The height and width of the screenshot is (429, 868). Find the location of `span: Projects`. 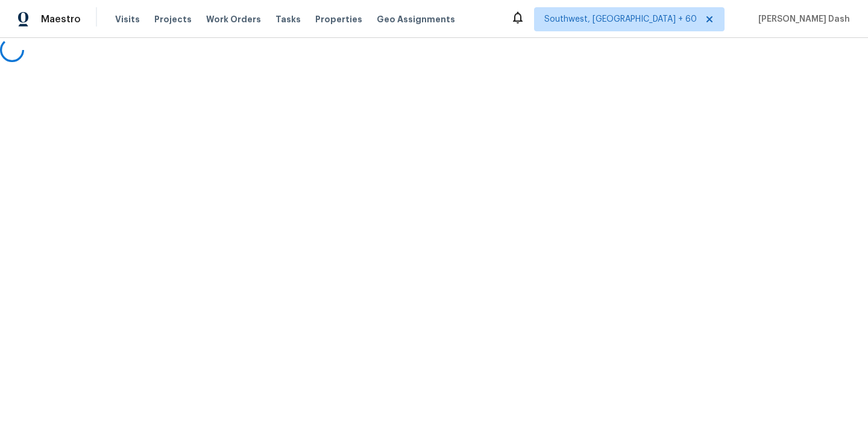

span: Projects is located at coordinates (173, 19).